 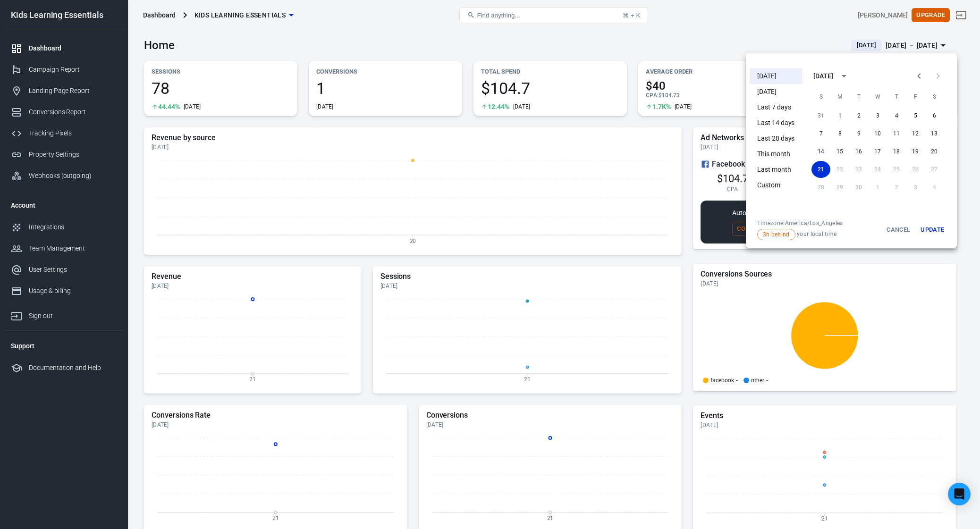 What do you see at coordinates (859, 96) in the screenshot?
I see `span: Tuesday` at bounding box center [859, 96].